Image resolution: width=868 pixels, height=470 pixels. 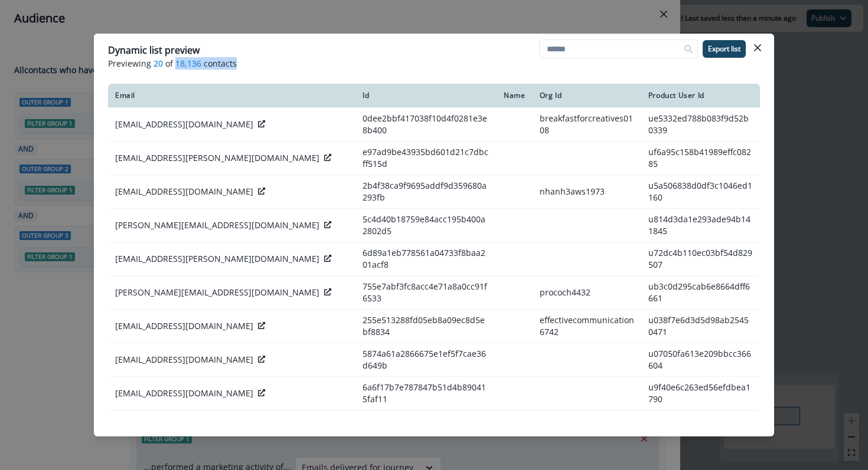 What do you see at coordinates (758, 48) in the screenshot?
I see `button: Close` at bounding box center [758, 48].